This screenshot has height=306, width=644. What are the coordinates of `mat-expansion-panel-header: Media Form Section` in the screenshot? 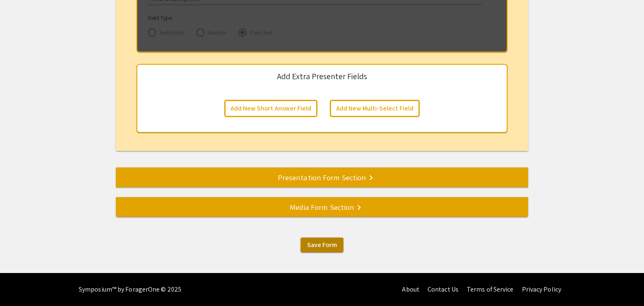 It's located at (322, 207).